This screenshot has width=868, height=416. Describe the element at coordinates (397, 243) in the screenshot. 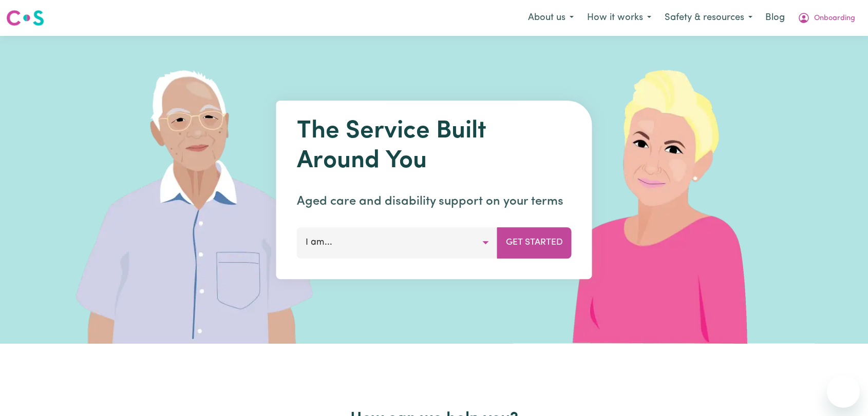

I see `button: I am...` at that location.